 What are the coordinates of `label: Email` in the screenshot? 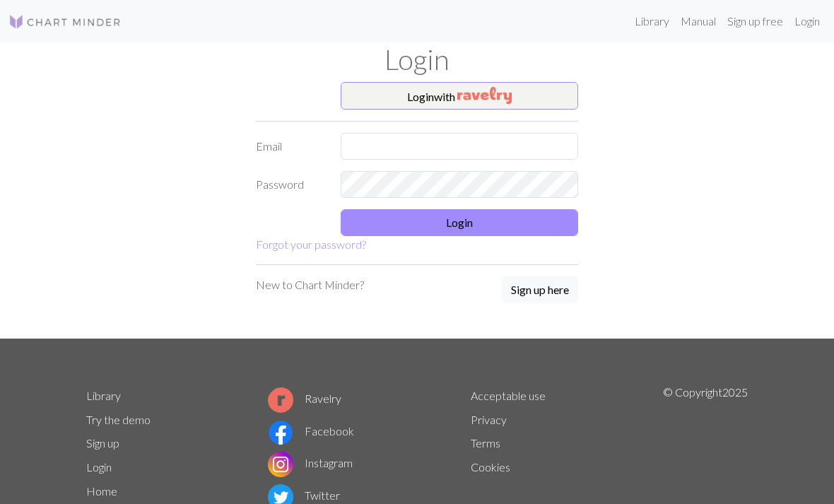 It's located at (289, 146).